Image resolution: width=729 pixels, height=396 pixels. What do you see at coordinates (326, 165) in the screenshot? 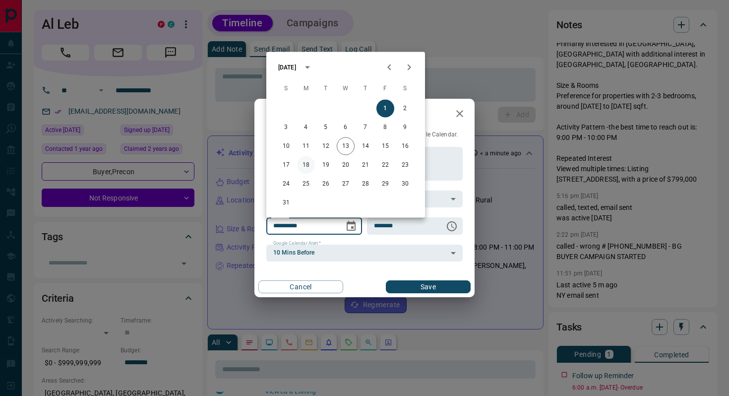
I see `button: 19` at bounding box center [326, 165].